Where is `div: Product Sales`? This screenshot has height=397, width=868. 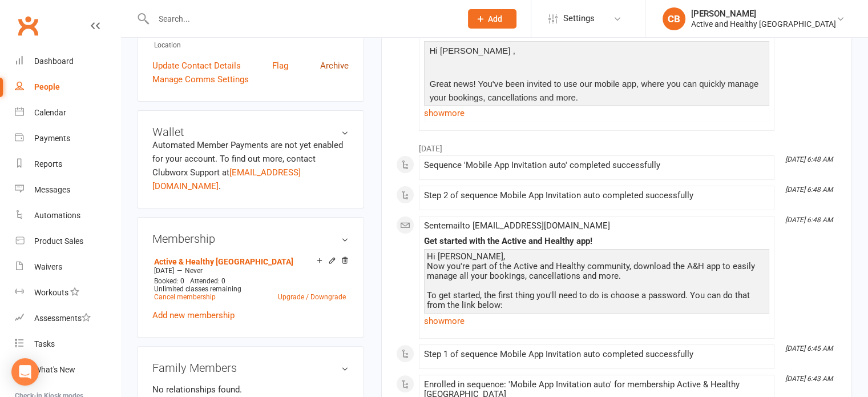 div: Product Sales is located at coordinates (59, 242).